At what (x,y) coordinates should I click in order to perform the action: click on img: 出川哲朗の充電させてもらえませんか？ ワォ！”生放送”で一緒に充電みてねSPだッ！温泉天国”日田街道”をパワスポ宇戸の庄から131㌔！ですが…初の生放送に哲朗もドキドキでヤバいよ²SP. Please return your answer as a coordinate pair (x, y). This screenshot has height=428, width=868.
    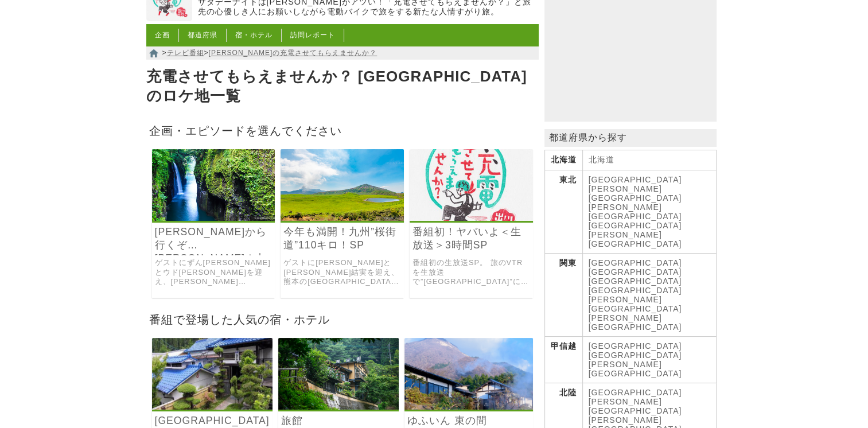
    Looking at the image, I should click on (471, 185).